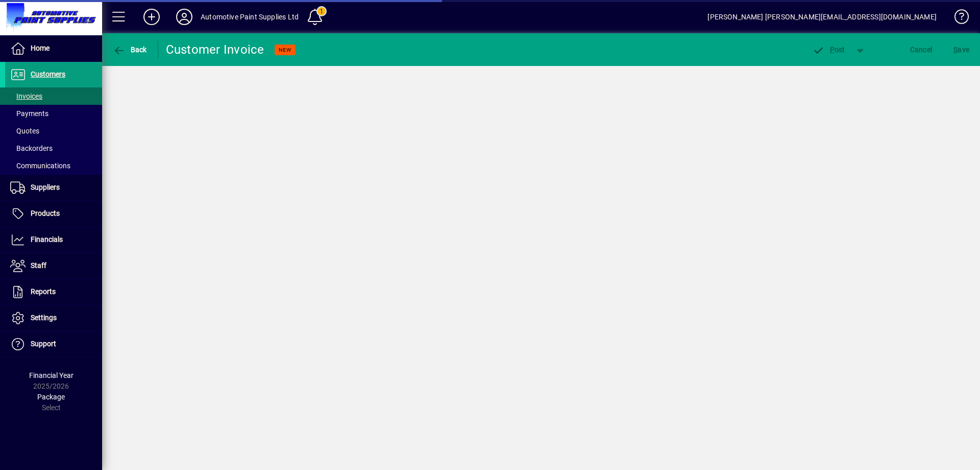  What do you see at coordinates (54, 318) in the screenshot?
I see `a: Settings` at bounding box center [54, 318].